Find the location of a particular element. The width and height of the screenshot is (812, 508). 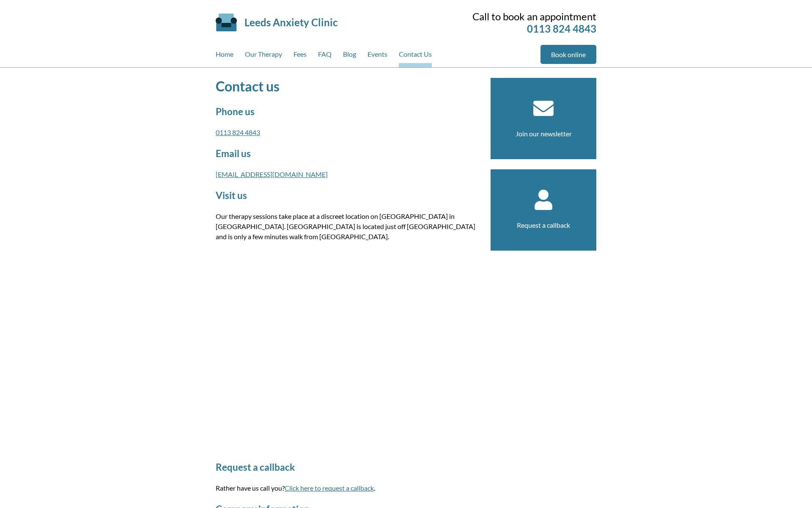

a: Blog is located at coordinates (349, 56).